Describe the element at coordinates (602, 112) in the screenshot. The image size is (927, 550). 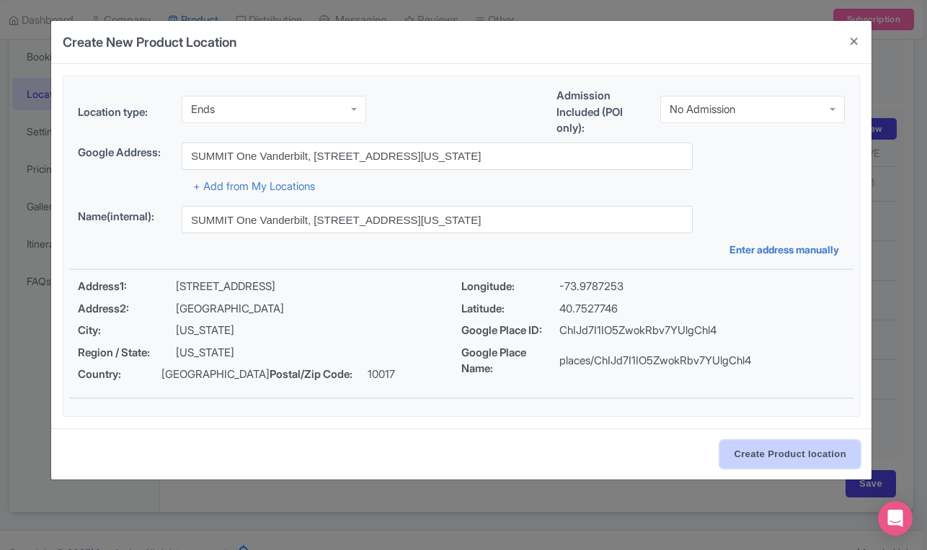
I see `label: Admission Included (POI only):` at that location.